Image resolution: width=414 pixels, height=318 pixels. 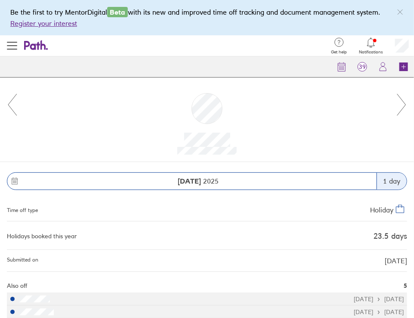 What do you see at coordinates (43, 23) in the screenshot?
I see `button: Register your interest` at bounding box center [43, 23].